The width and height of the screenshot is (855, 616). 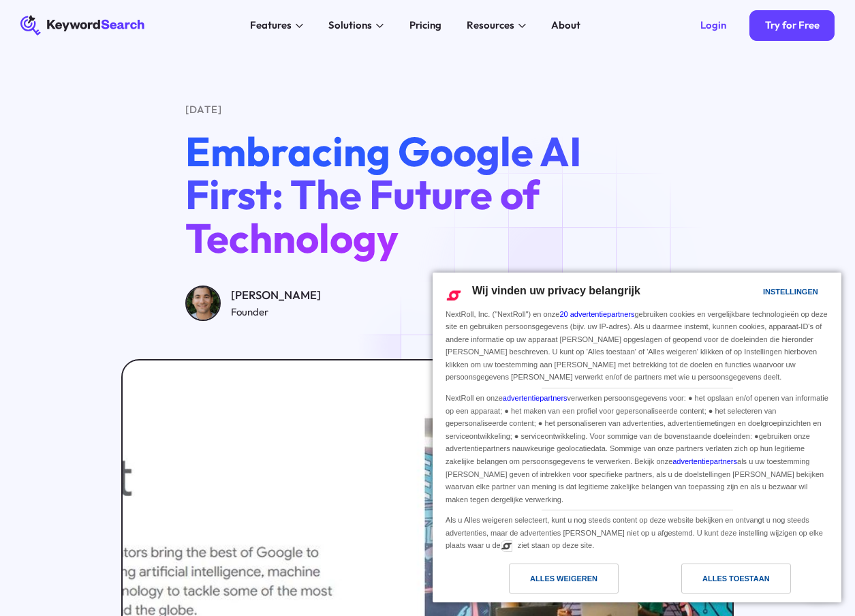 I want to click on div: Founder, so click(x=276, y=312).